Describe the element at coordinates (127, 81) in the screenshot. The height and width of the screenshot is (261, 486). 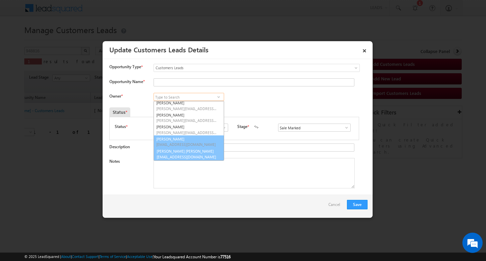
I see `label: Opportunity Name` at that location.